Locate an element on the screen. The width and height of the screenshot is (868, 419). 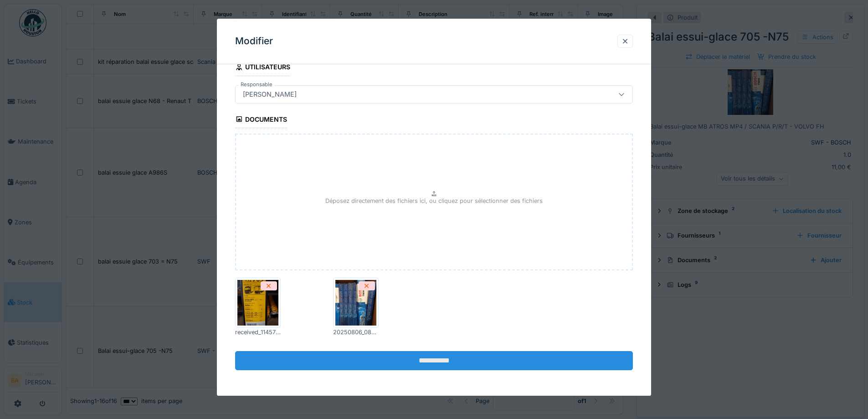
img: vq871jvtvmtxzpthdbxgg40dt0fb is located at coordinates (356, 303).